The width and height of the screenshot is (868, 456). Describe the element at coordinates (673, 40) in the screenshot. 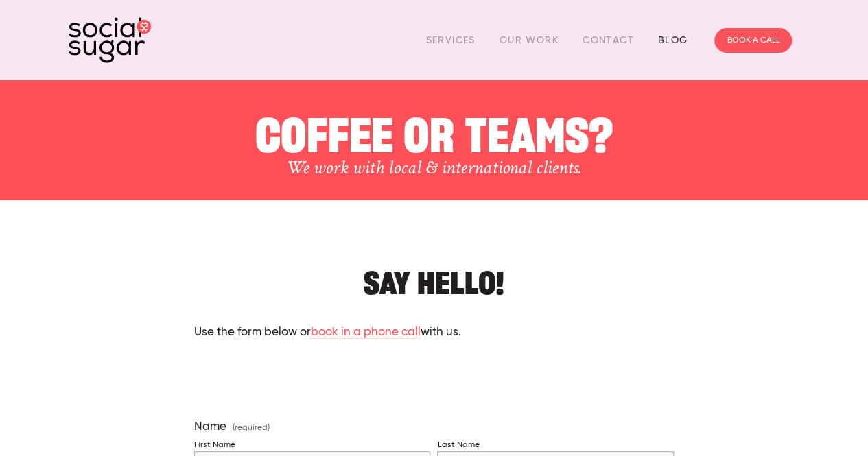

I see `a: Blog` at that location.